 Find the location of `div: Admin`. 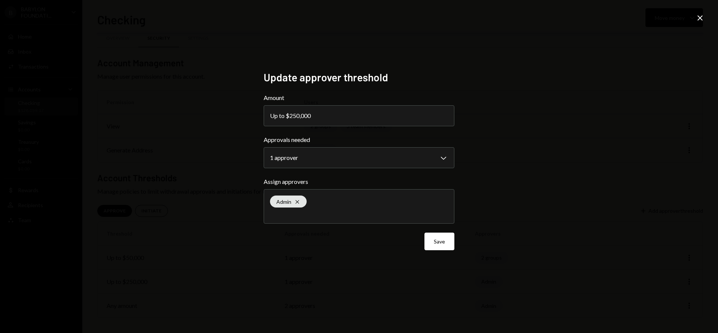

div: Admin is located at coordinates (289, 201).